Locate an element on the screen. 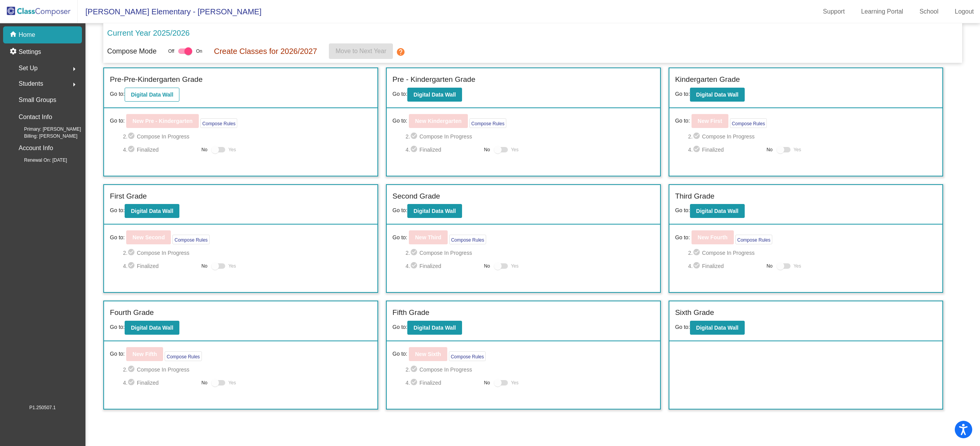 The height and width of the screenshot is (446, 980). b: New First is located at coordinates (710, 121).